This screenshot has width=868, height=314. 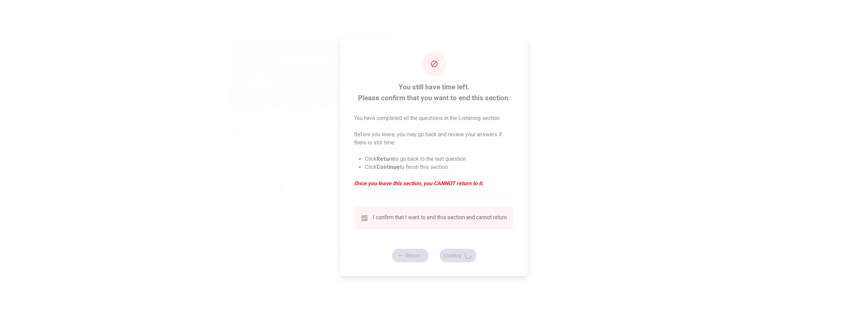 I want to click on strong: Return, so click(x=385, y=159).